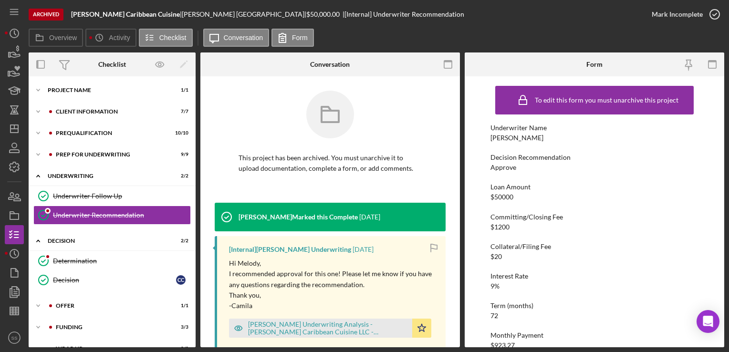 Image resolution: width=729 pixels, height=352 pixels. Describe the element at coordinates (119, 38) in the screenshot. I see `label: Activity` at that location.